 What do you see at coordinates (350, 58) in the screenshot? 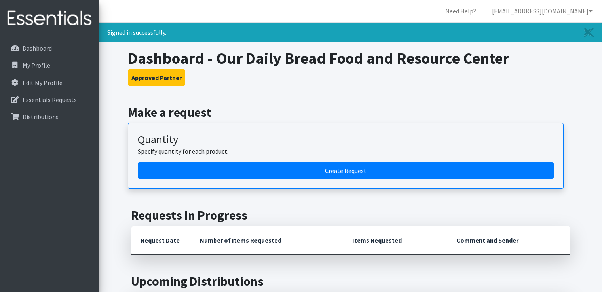
I see `h1: Dashboard - Our Daily Bread Food and Resource Center` at bounding box center [350, 58].